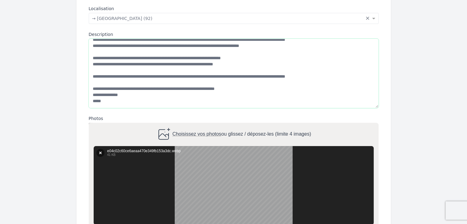 This screenshot has width=467, height=224. I want to click on span: Choisissez vos photos, so click(197, 134).